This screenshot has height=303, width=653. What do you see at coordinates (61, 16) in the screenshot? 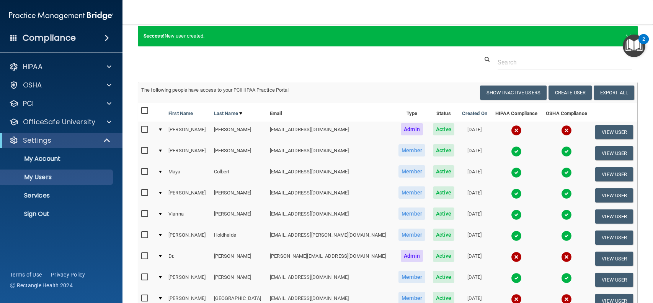
I see `img: PMB logo` at bounding box center [61, 16].